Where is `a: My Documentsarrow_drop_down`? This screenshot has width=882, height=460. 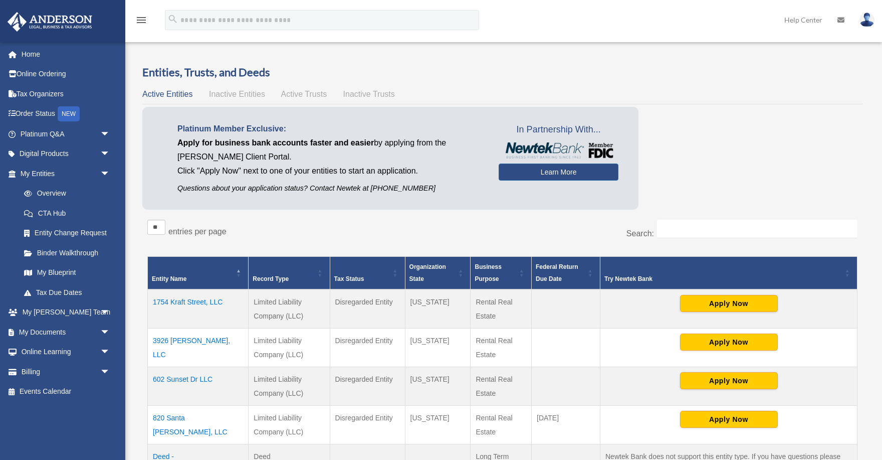
a: My Documentsarrow_drop_down is located at coordinates (66, 332).